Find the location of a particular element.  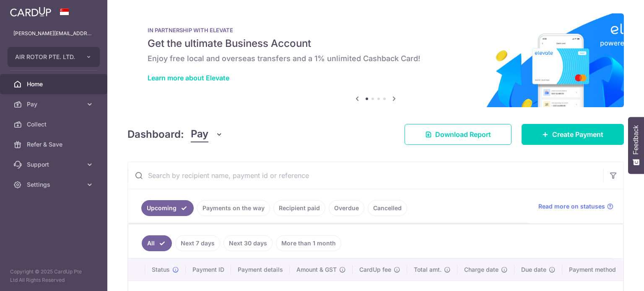

th: Payment details is located at coordinates (260, 270).